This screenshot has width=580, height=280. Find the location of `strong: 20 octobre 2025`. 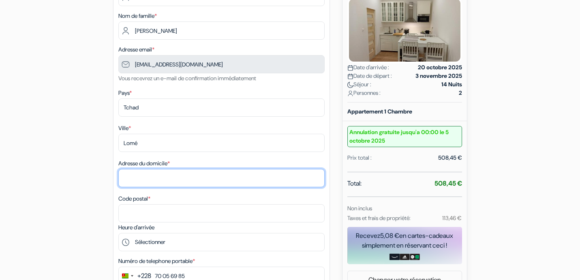

strong: 20 octobre 2025 is located at coordinates (440, 67).